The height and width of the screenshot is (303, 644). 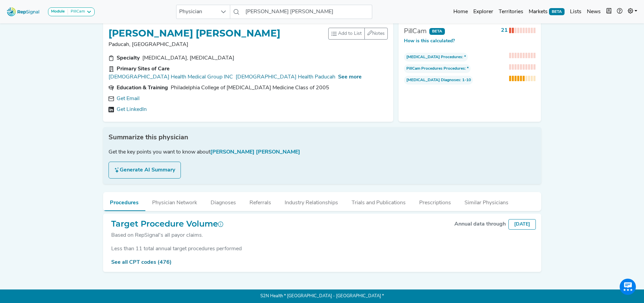 I want to click on span: : 1-10, so click(x=438, y=80).